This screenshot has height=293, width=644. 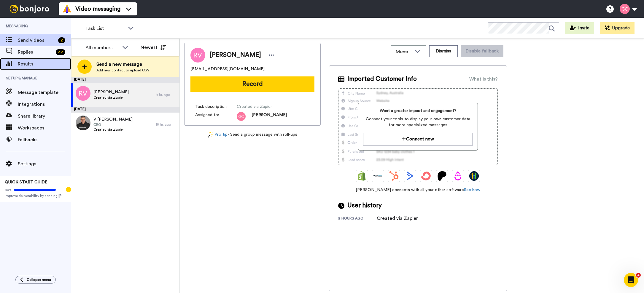 I want to click on a: Invite, so click(x=579, y=28).